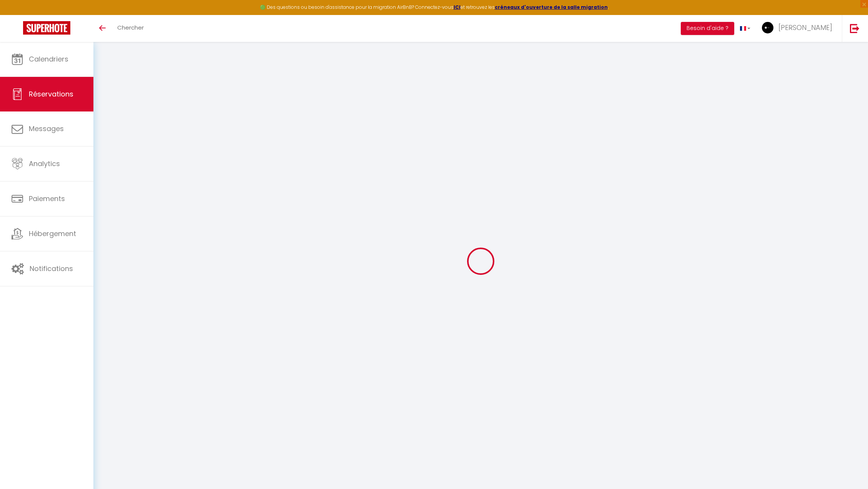 The image size is (868, 489). What do you see at coordinates (47, 27) in the screenshot?
I see `img: Super Booking` at bounding box center [47, 27].